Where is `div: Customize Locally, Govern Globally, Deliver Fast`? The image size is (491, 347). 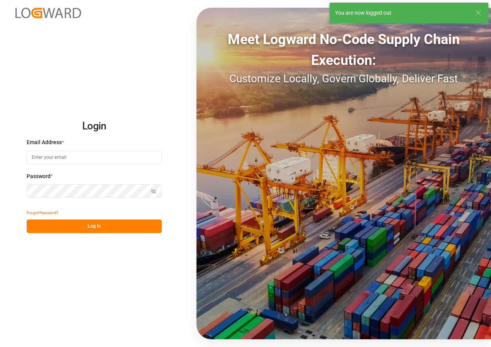 div: Customize Locally, Govern Globally, Deliver Fast is located at coordinates (343, 79).